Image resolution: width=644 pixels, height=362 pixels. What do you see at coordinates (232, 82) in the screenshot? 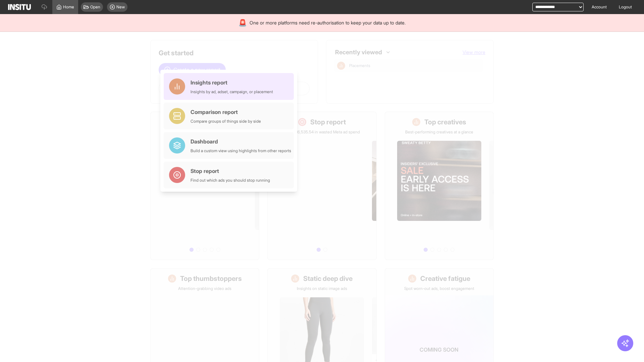
I see `div: Insights report` at bounding box center [232, 82].